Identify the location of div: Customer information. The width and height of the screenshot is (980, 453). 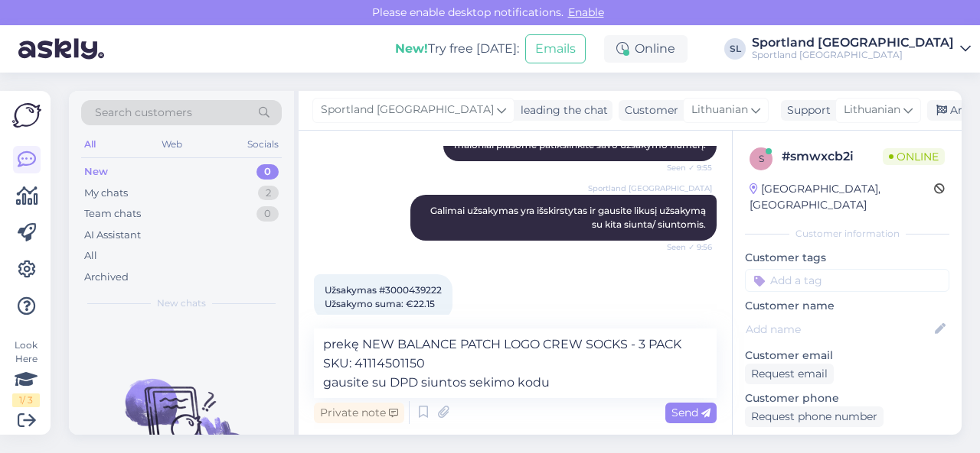
(847, 234).